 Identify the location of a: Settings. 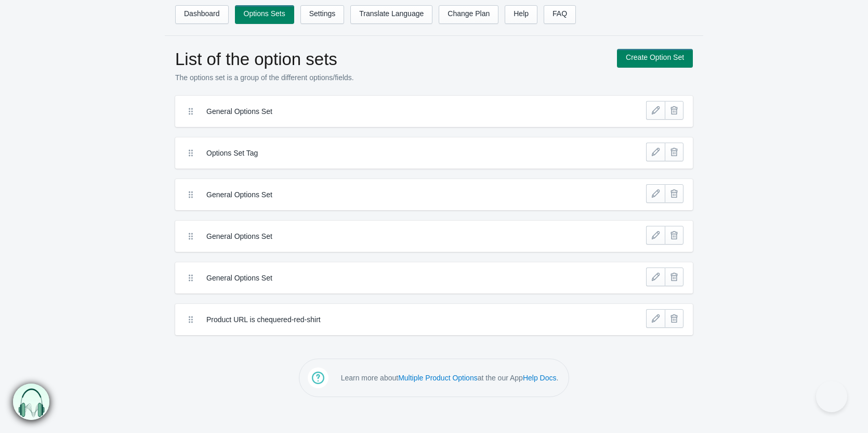
(322, 15).